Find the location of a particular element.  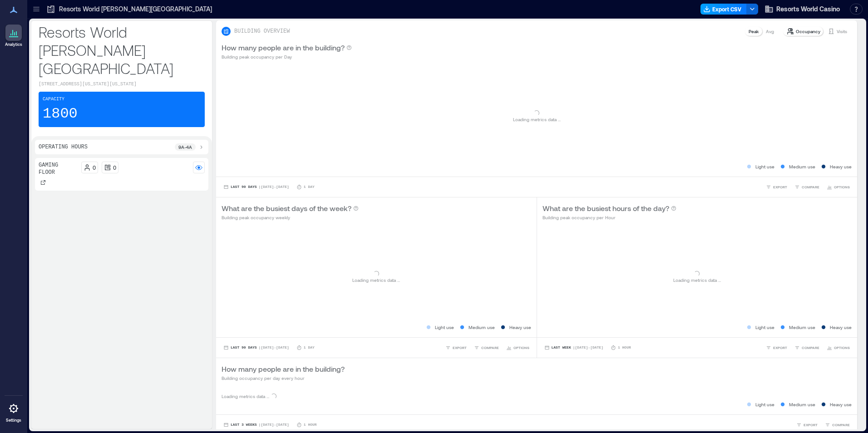

p: What are the busiest days of the week? is located at coordinates (287, 208).